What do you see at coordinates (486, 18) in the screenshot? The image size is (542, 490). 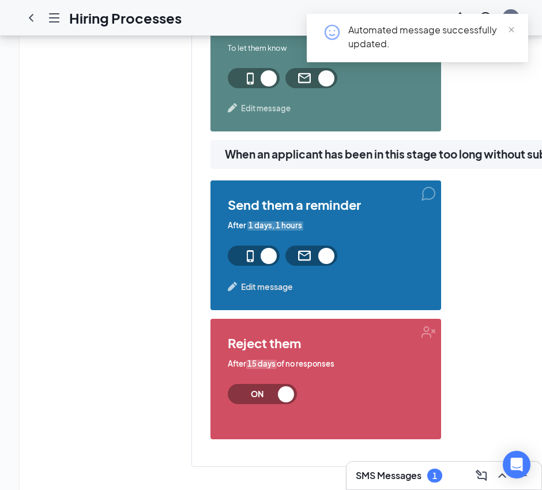 I see `svg: QuestionInfo` at bounding box center [486, 18].